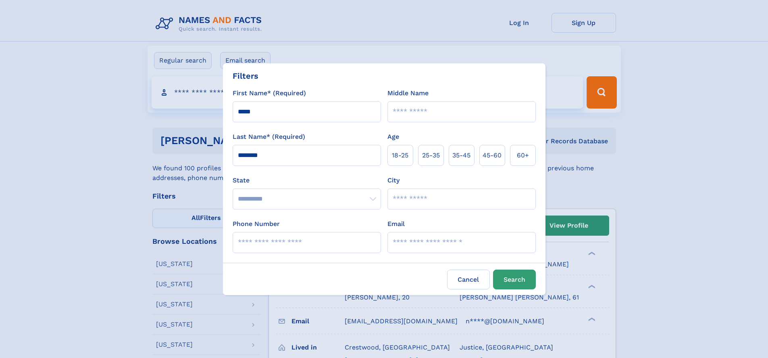 Image resolution: width=768 pixels, height=358 pixels. I want to click on button: Search, so click(514, 279).